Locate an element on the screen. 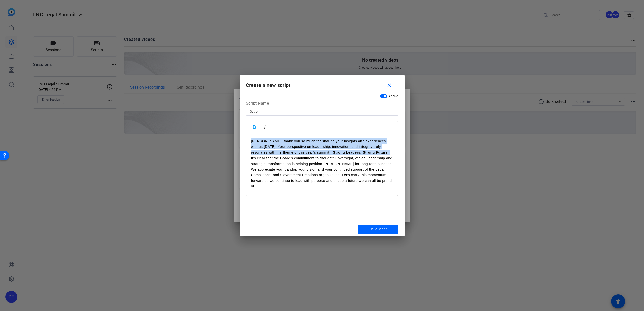 This screenshot has height=311, width=644. p: It’s clear that the Board’s commitment to thoughtful oversight, ethical leadership and strategic ... is located at coordinates (322, 172).